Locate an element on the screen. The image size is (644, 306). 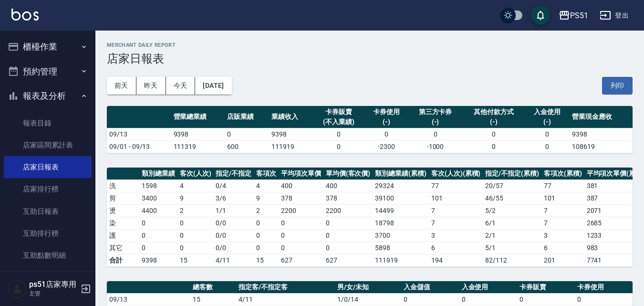
th: 客次(人次)(累積) is located at coordinates (456, 174).